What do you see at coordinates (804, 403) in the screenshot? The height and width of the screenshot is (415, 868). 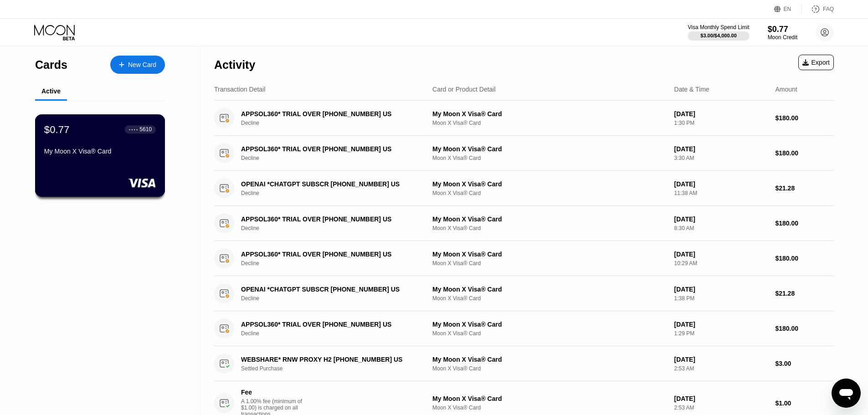 I see `div: $1.00` at bounding box center [804, 403].